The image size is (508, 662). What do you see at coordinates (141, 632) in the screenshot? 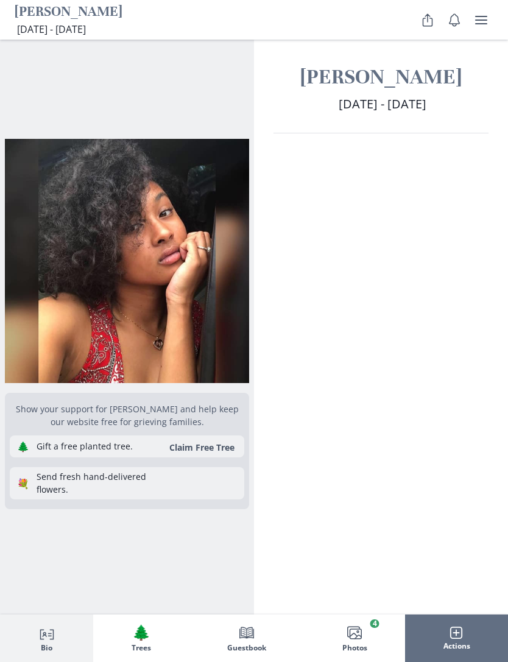
I see `span: Tree` at bounding box center [141, 632].